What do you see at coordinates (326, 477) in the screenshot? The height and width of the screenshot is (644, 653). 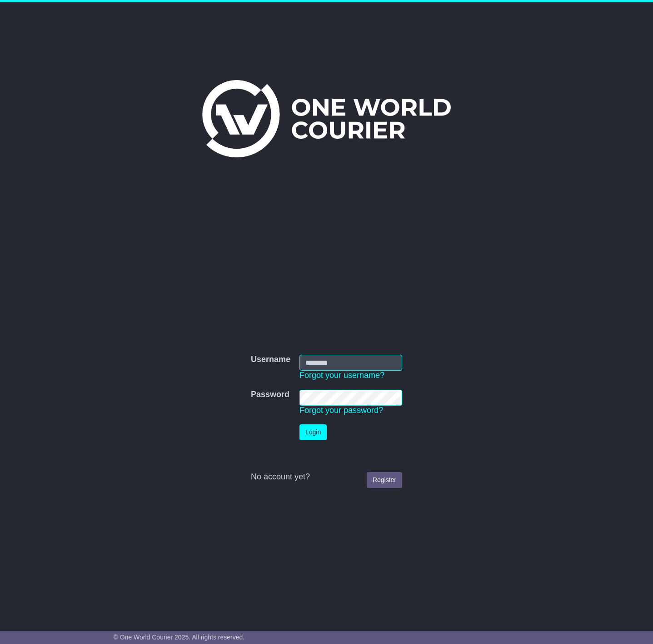 I see `div: No account yet?` at bounding box center [326, 477].